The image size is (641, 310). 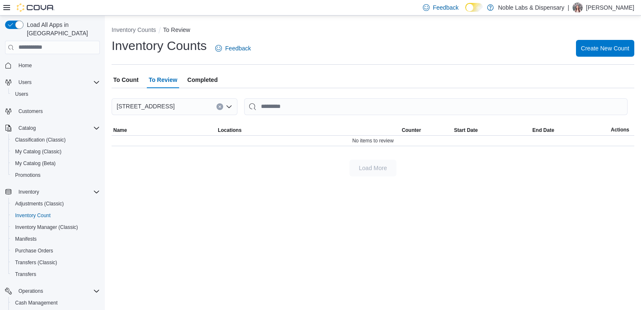 I want to click on span: End Date, so click(x=544, y=130).